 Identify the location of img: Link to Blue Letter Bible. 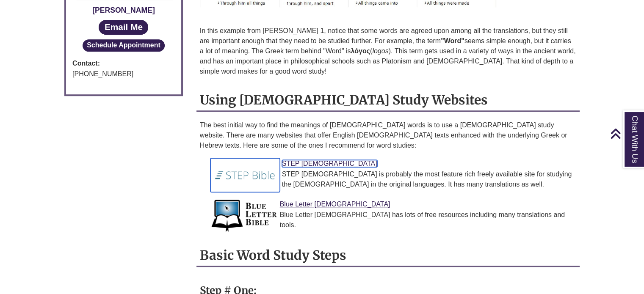
(244, 216).